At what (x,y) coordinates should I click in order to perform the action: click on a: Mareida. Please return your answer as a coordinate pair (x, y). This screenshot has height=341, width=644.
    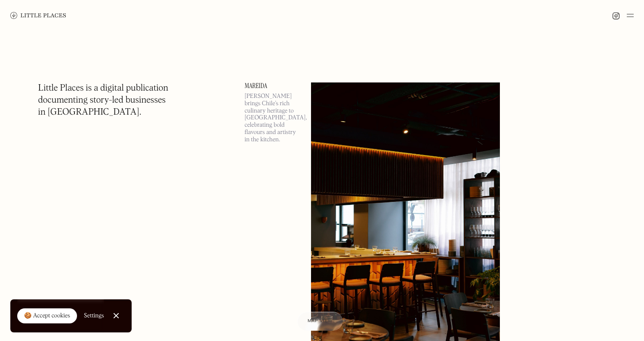
    Looking at the image, I should click on (273, 86).